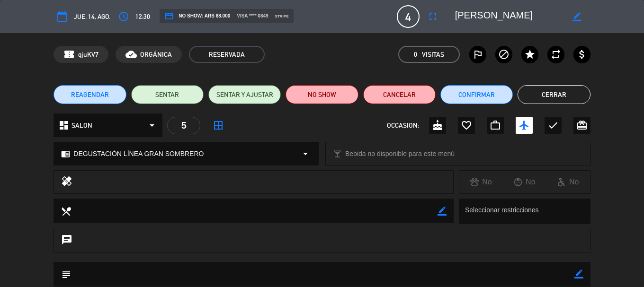  What do you see at coordinates (62, 17) in the screenshot?
I see `button: calendar_today` at bounding box center [62, 17].